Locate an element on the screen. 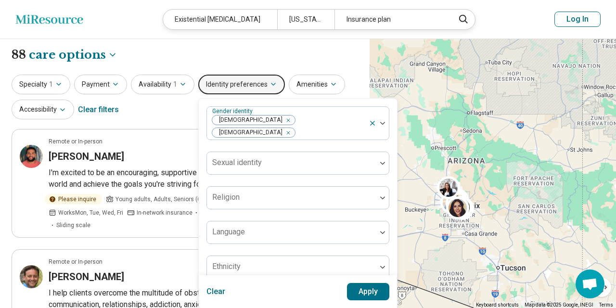  h1: 88 is located at coordinates (64, 55).